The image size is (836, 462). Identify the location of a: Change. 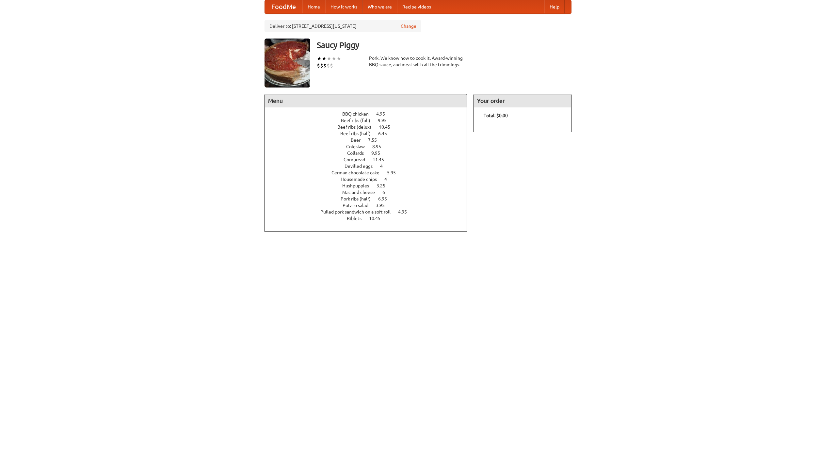
(408, 26).